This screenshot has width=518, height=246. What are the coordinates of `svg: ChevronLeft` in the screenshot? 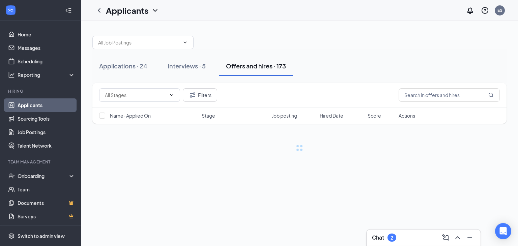 It's located at (99, 10).